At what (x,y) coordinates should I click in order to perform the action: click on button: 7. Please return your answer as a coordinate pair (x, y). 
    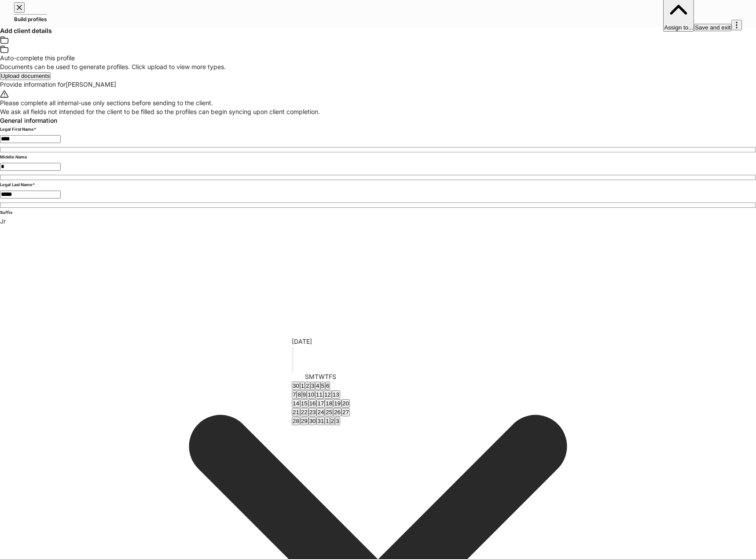
    Looking at the image, I should click on (293, 395).